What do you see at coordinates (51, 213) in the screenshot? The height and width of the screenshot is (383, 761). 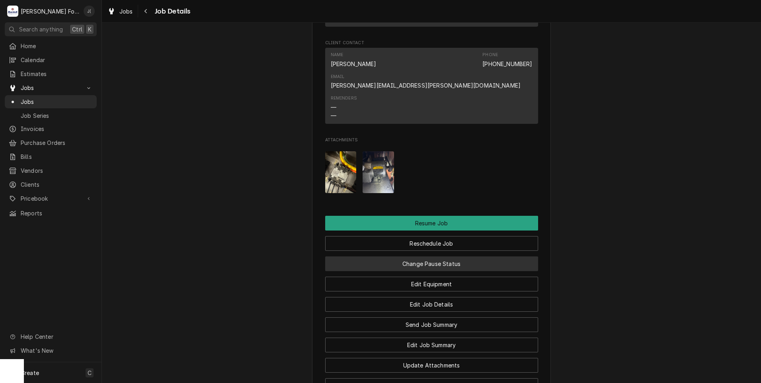 I see `a: Reports` at bounding box center [51, 213].